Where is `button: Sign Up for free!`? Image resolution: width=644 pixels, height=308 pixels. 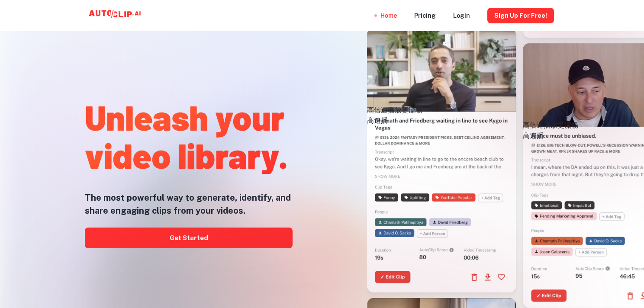
button: Sign Up for free! is located at coordinates (521, 15).